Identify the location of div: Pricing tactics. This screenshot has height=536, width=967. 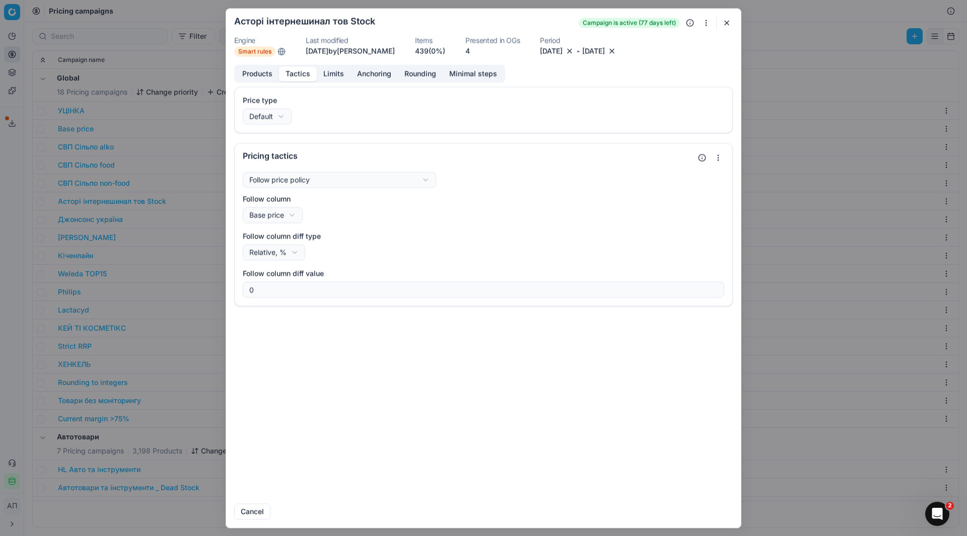
(468, 156).